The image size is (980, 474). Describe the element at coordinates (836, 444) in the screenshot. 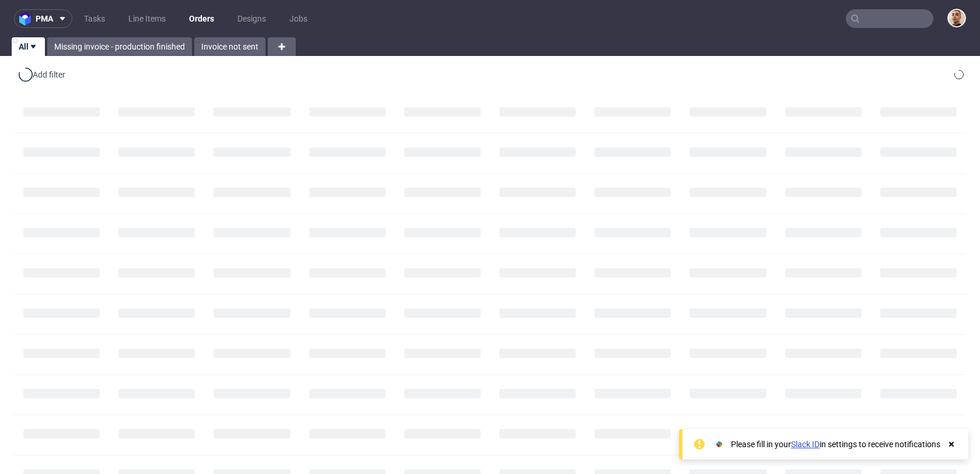

I see `div: Please fill in your in settings to receive notifications` at that location.